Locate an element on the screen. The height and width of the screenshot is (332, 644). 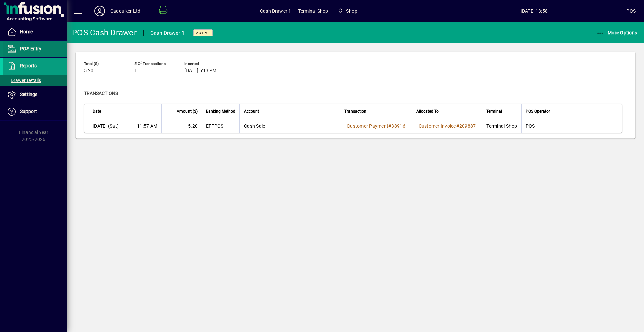
span: Drawer Details is located at coordinates (24, 80).